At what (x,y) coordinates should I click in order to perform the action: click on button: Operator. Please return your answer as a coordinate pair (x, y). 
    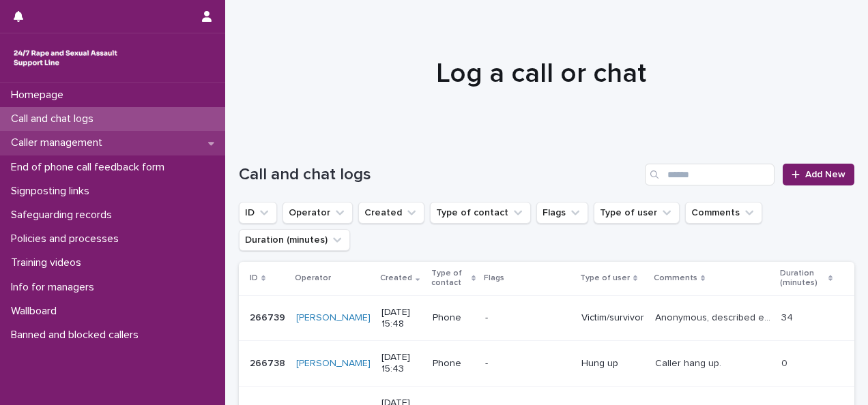
    Looking at the image, I should click on (317, 213).